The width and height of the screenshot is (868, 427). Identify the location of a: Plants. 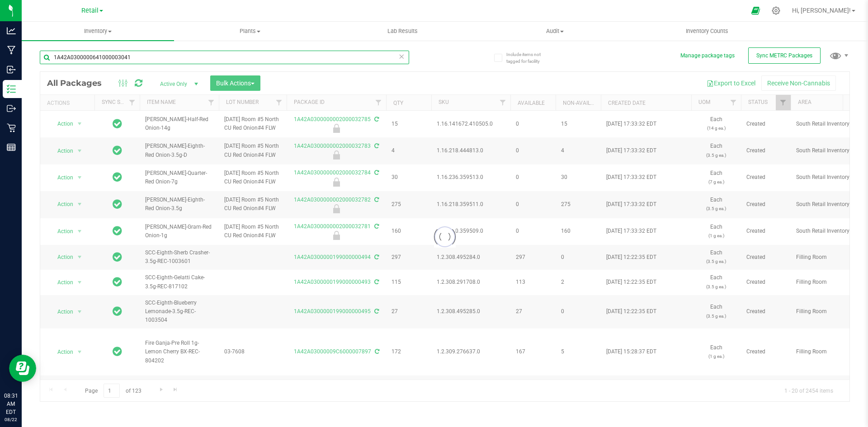
(250, 32).